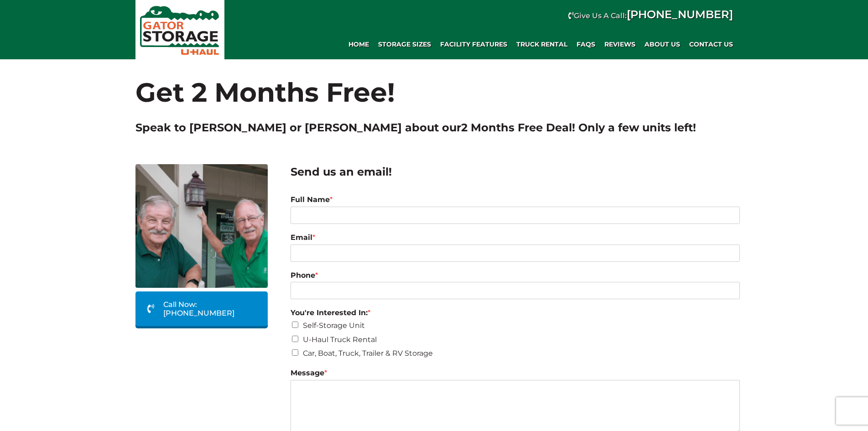 This screenshot has width=868, height=431. I want to click on div: Main navigation, so click(483, 44).